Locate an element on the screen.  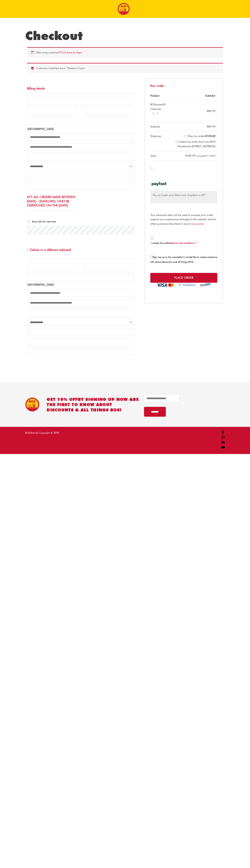
span: Deliver to a different address? is located at coordinates (50, 250).